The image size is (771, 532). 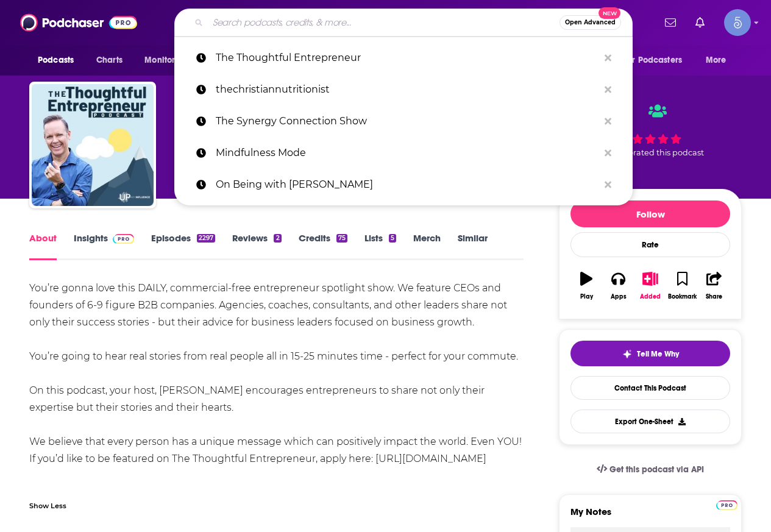 I want to click on span: New, so click(x=610, y=13).